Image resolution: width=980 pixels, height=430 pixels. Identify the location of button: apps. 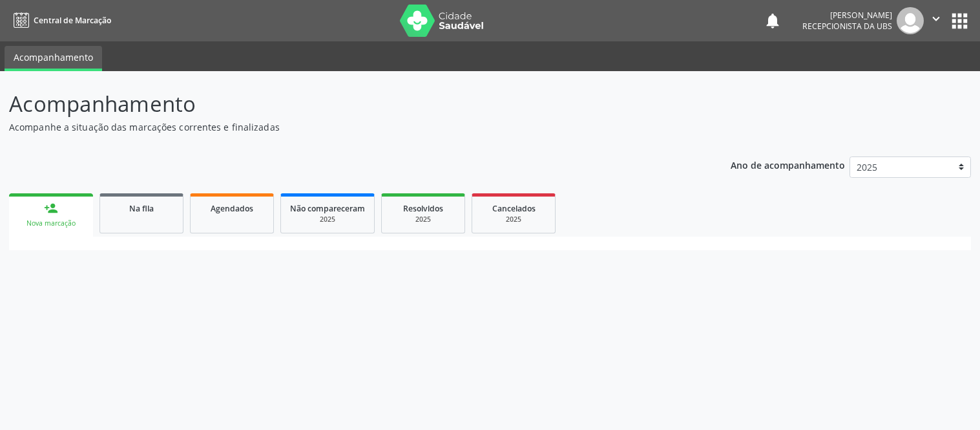
(959, 21).